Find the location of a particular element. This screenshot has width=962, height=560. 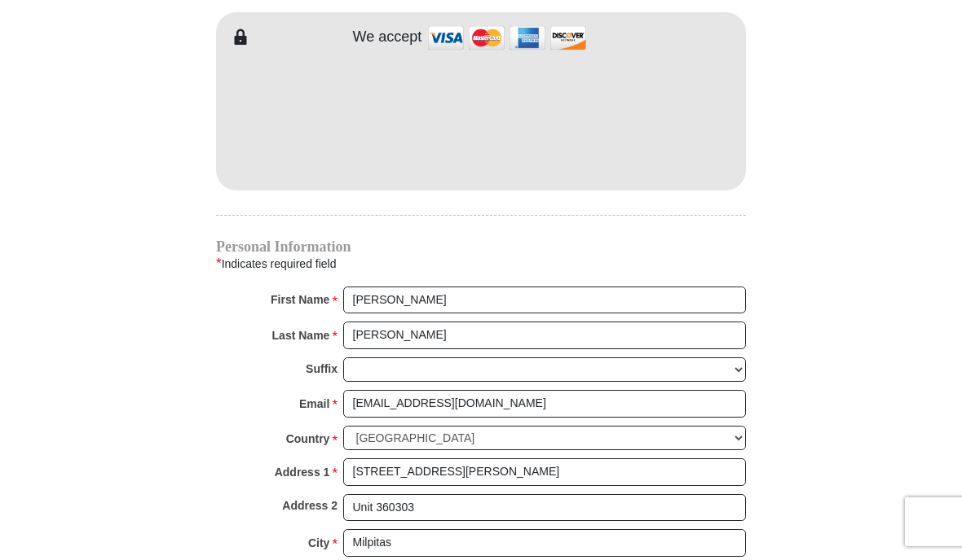

strong: Address 2 is located at coordinates (310, 509).